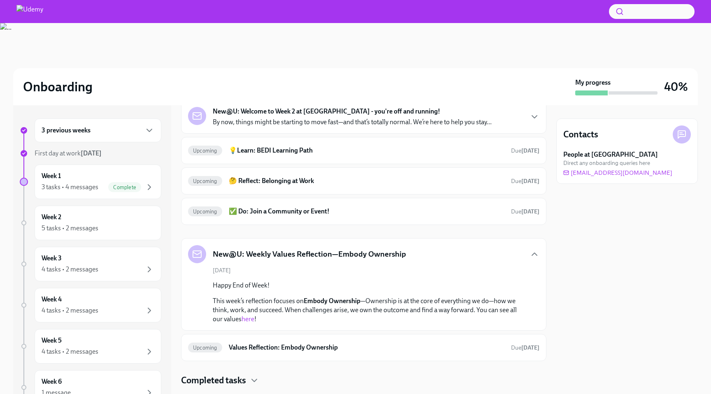 This screenshot has width=711, height=394. I want to click on a: Week 34 tasks • 2 messages, so click(91, 264).